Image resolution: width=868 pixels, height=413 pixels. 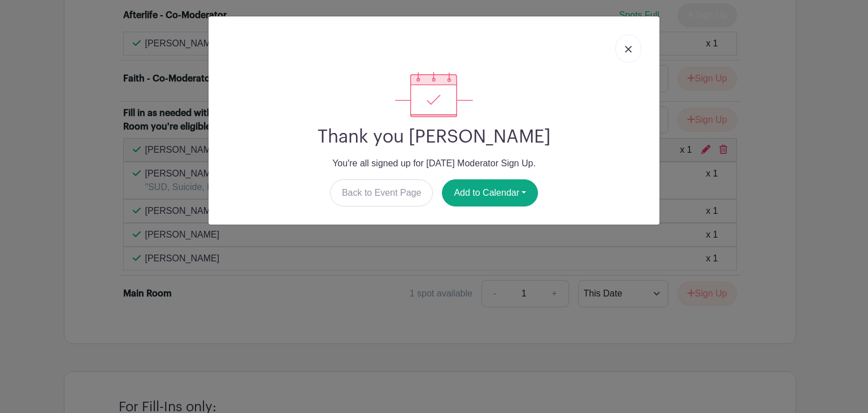 I want to click on a: Back to Event Page, so click(x=381, y=193).